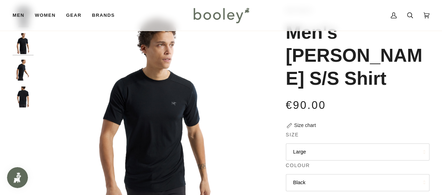 The height and width of the screenshot is (195, 442). I want to click on img: Booley, so click(221, 15).